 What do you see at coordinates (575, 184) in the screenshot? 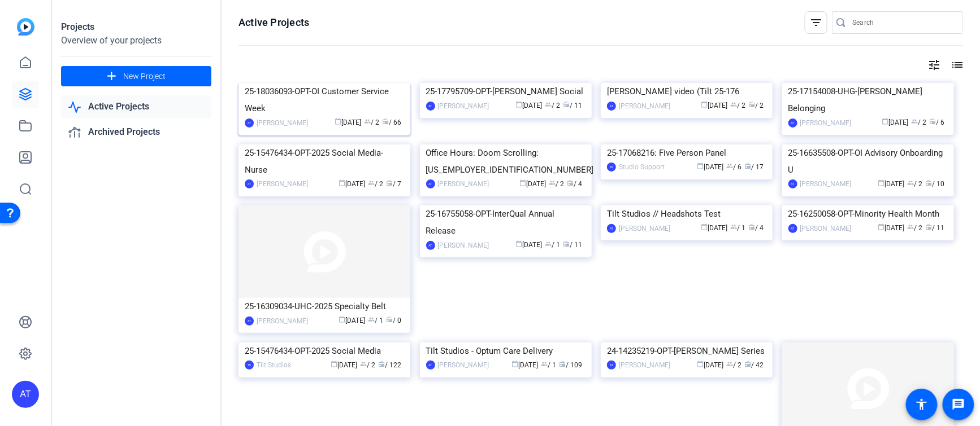
I see `span: / 4` at bounding box center [575, 184].